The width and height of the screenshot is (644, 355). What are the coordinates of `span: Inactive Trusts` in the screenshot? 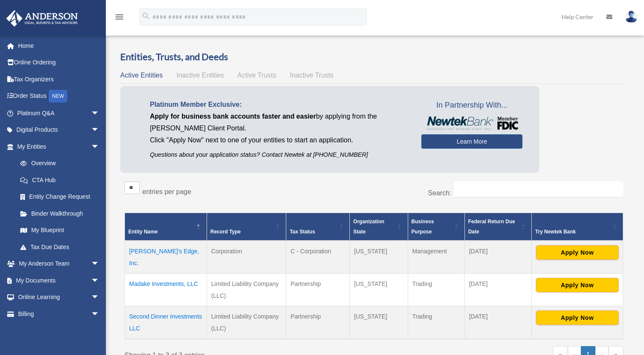 It's located at (312, 75).